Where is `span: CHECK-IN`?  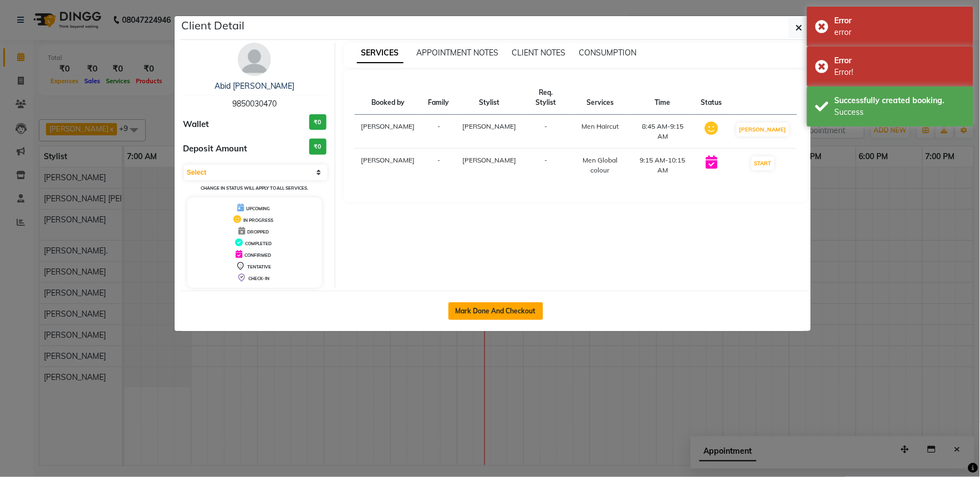 span: CHECK-IN is located at coordinates (259, 279).